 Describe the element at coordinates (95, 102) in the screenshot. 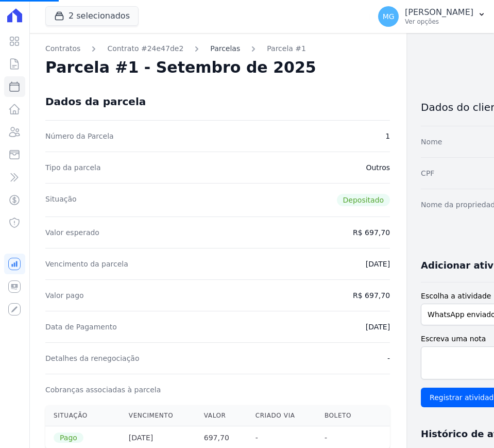

I see `div: Dados da parcela` at that location.